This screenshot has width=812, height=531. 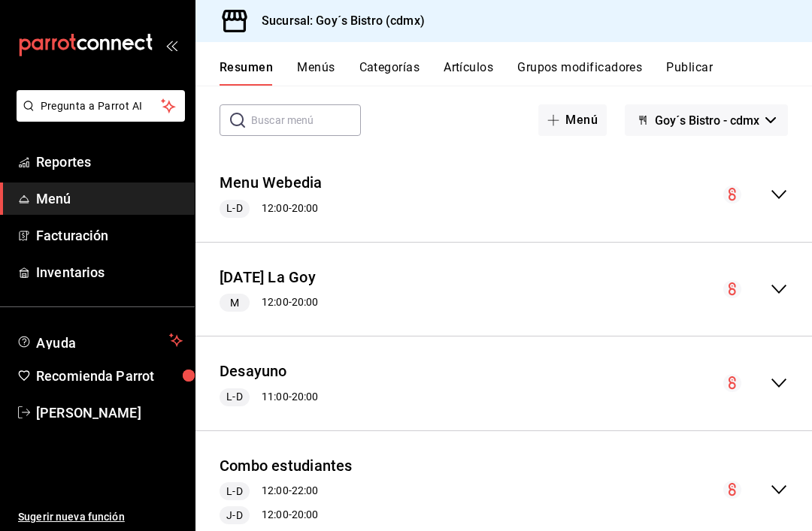 I want to click on div: navigation tabs, so click(x=515, y=73).